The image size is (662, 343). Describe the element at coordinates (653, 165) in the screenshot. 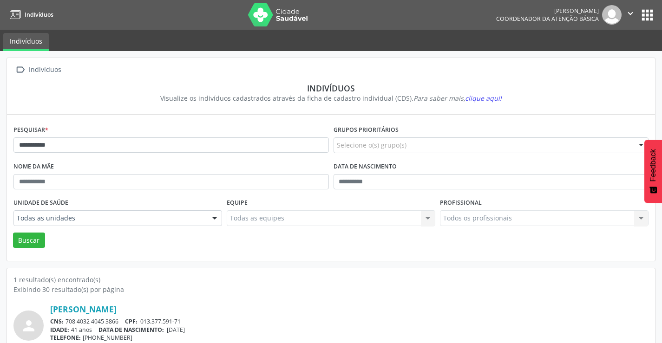

I see `span: Feedback` at that location.